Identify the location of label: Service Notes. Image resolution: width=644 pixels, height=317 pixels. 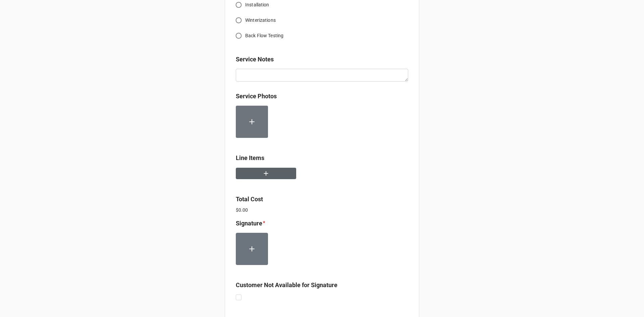
(255, 59).